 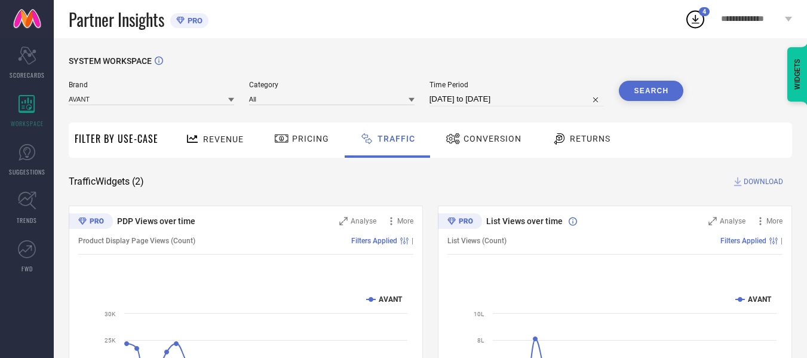 What do you see at coordinates (331, 85) in the screenshot?
I see `span: Category` at bounding box center [331, 85].